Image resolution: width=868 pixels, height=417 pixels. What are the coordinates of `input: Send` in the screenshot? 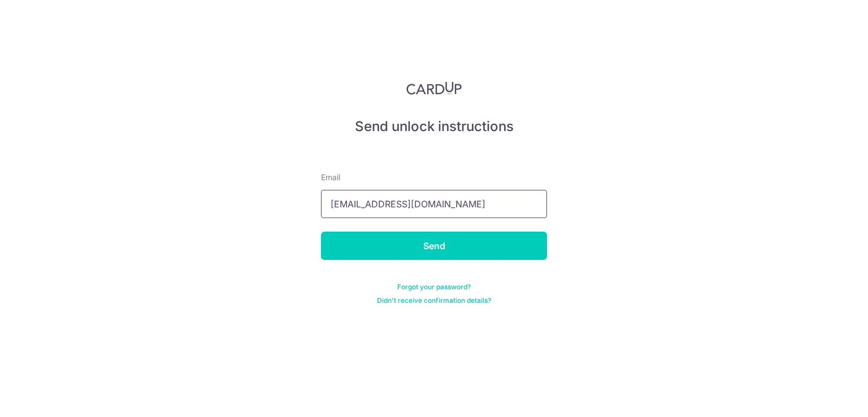 It's located at (434, 246).